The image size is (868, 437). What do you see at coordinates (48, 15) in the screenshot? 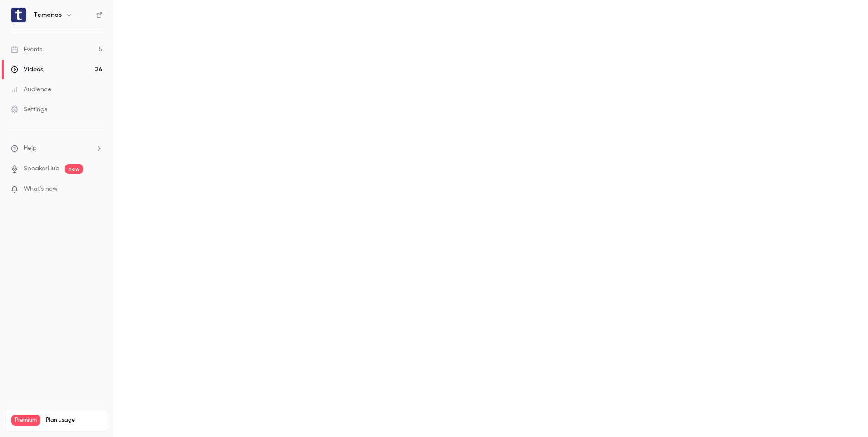
I see `h6: Temenos` at bounding box center [48, 15].